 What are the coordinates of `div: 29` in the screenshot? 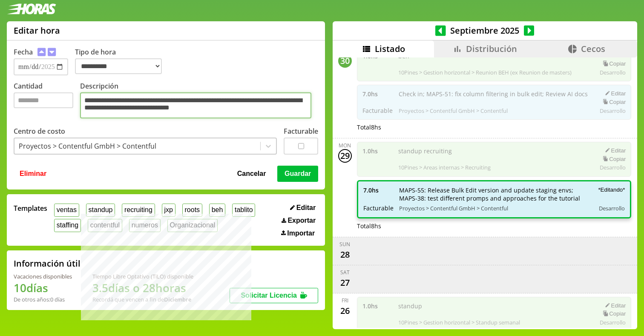 It's located at (345, 156).